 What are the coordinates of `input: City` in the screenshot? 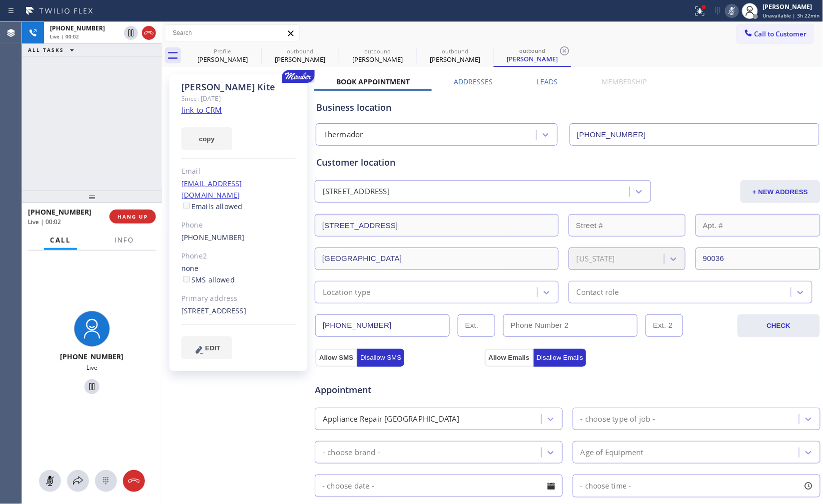 It's located at (437, 258).